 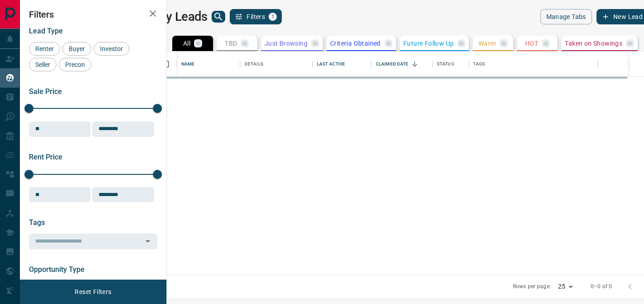 I want to click on span: 1, so click(x=273, y=17).